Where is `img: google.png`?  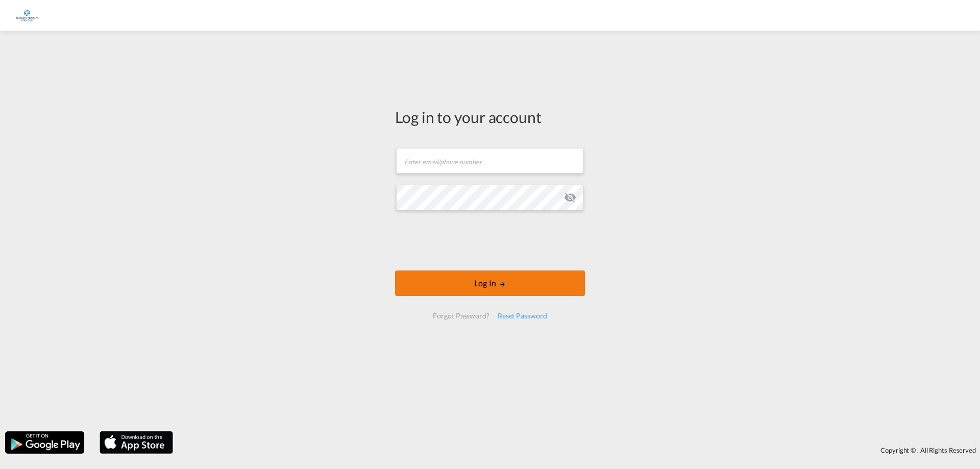
img: google.png is located at coordinates (45, 443).